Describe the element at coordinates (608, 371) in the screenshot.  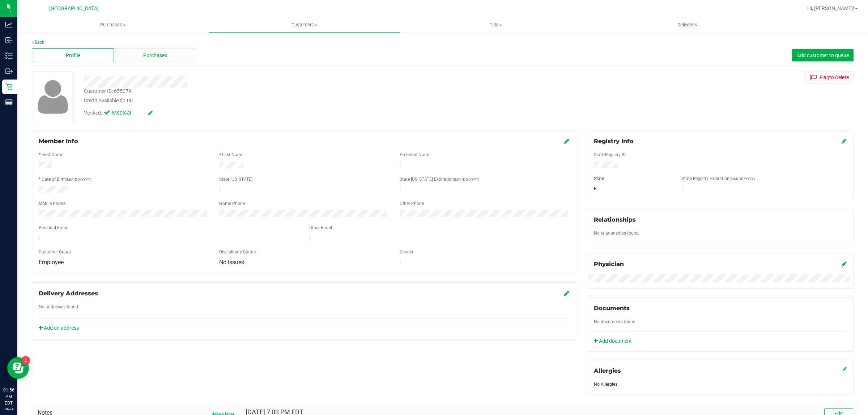
I see `span: Allergies` at that location.